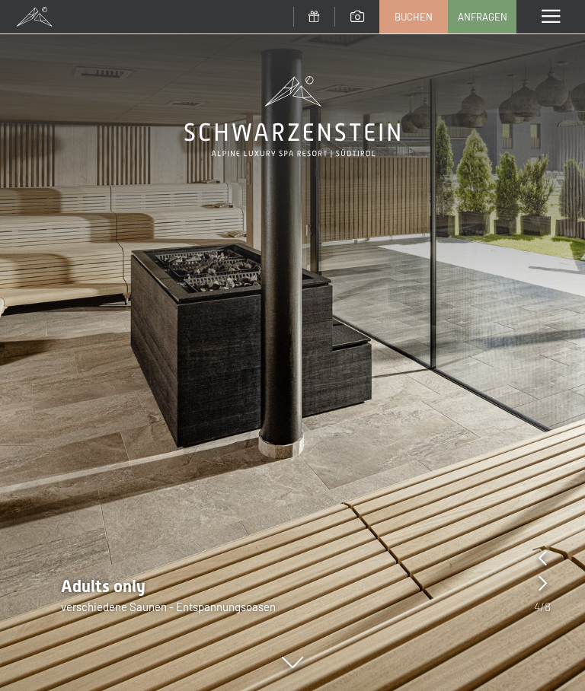  Describe the element at coordinates (537, 607) in the screenshot. I see `span: 4` at that location.